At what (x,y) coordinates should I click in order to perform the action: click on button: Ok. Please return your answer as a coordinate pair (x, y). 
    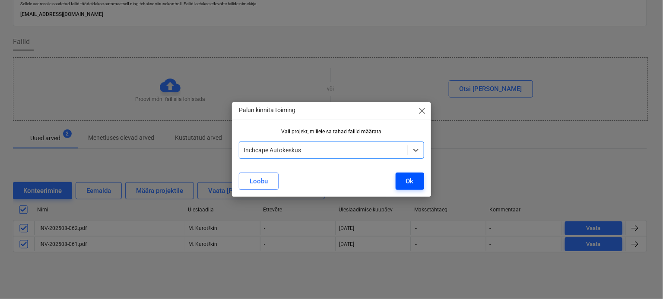
    Looking at the image, I should click on (410, 181).